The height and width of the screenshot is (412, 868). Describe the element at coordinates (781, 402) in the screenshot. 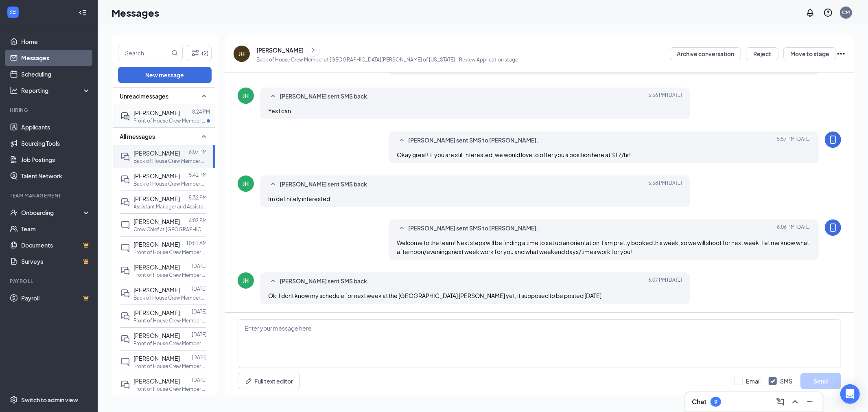

I see `button: ComposeMessage` at that location.